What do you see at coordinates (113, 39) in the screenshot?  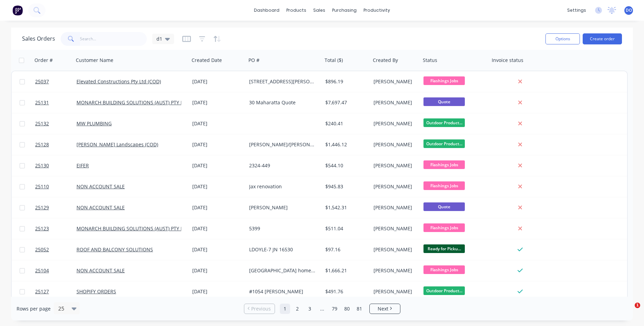 I see `input: Search...` at bounding box center [113, 39].